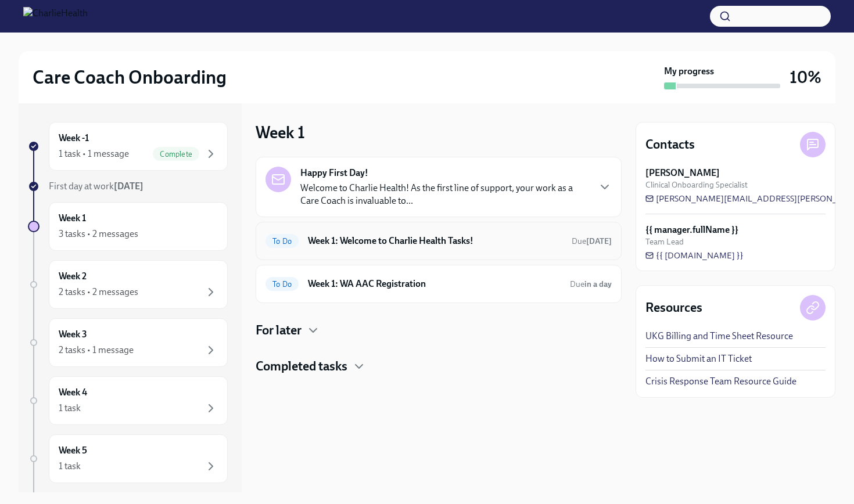  I want to click on h3: Week 1, so click(280, 132).